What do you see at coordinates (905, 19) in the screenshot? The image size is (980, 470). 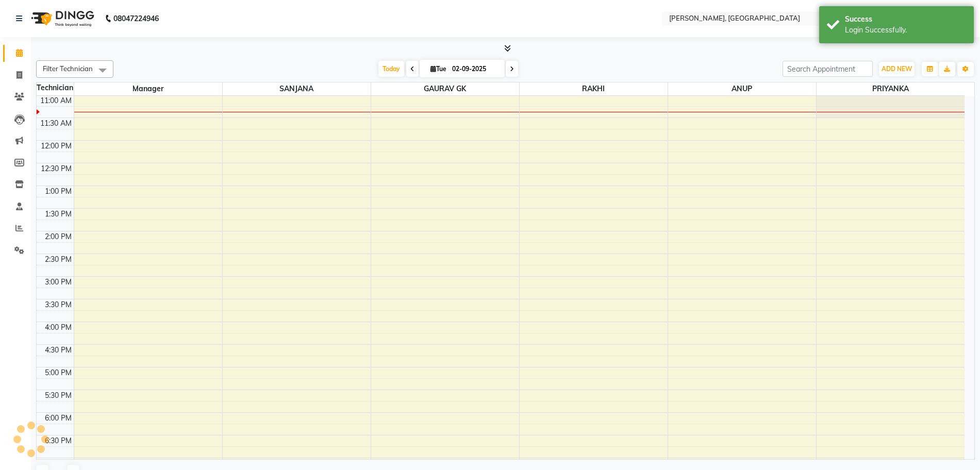 I see `div: Success` at bounding box center [905, 19].